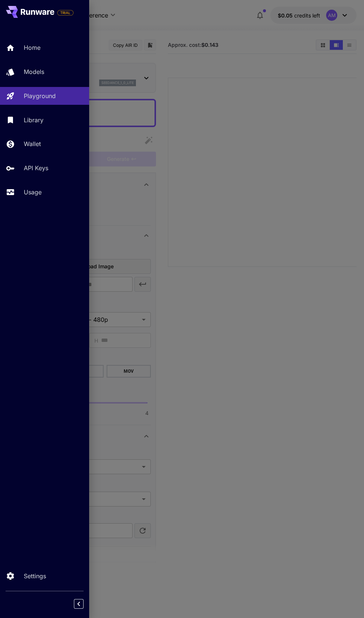  I want to click on p: Playground, so click(40, 96).